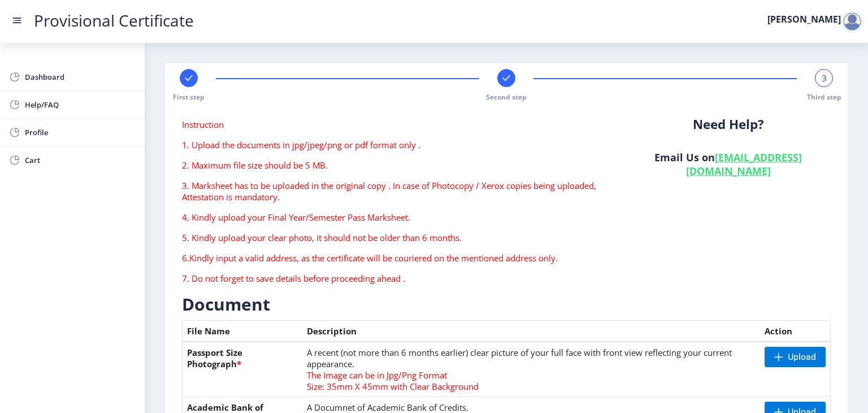  Describe the element at coordinates (507, 304) in the screenshot. I see `h3: Document` at that location.